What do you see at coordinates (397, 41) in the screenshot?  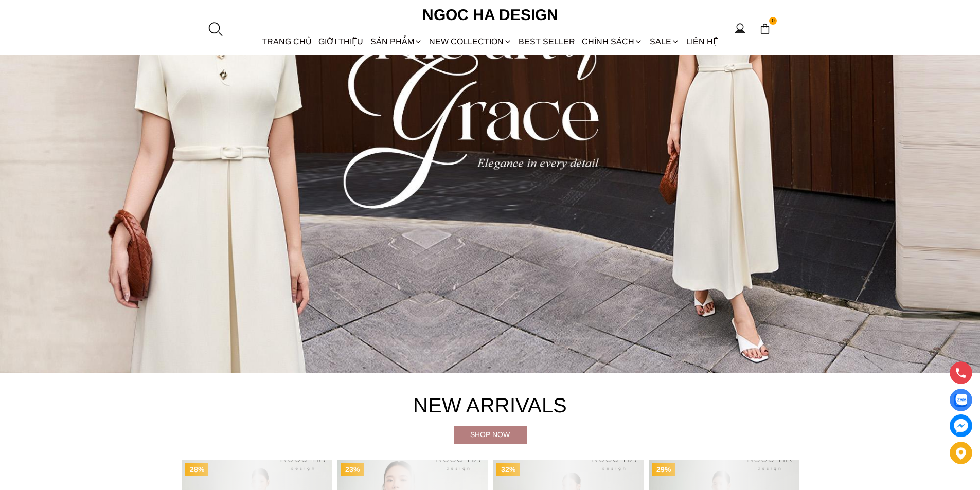 I see `div: SẢN PHẨM` at bounding box center [397, 41].